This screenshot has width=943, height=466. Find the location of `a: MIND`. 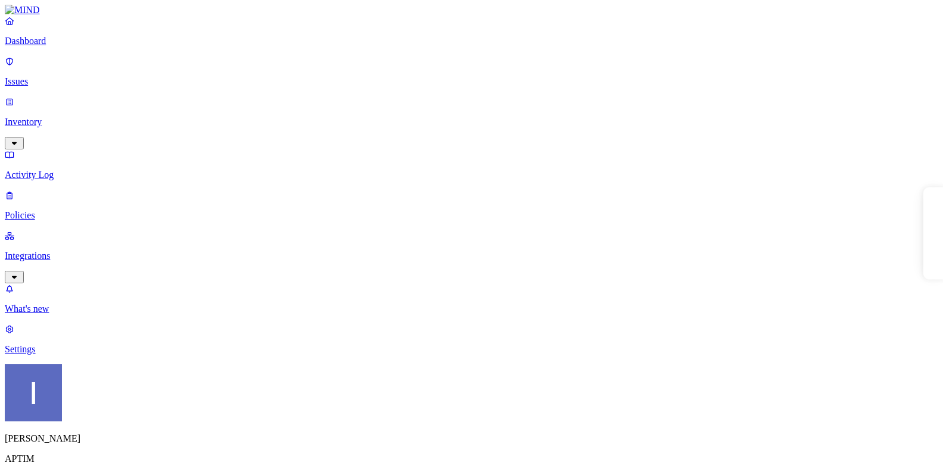

a: MIND is located at coordinates (471, 10).